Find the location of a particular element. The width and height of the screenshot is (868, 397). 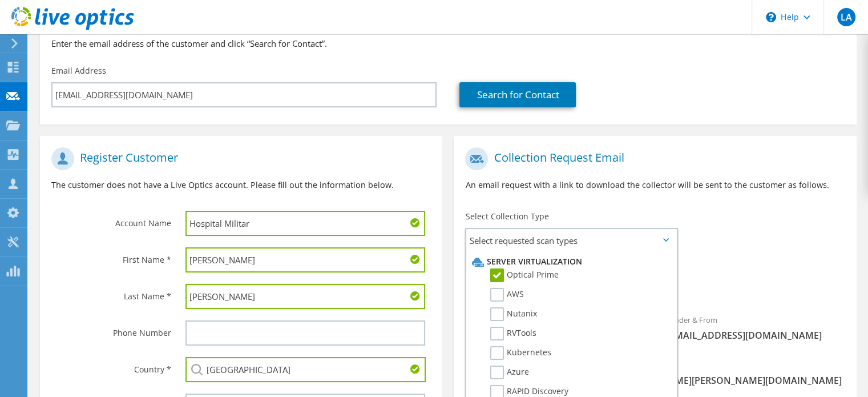

label: Optical Prime is located at coordinates (525, 275).